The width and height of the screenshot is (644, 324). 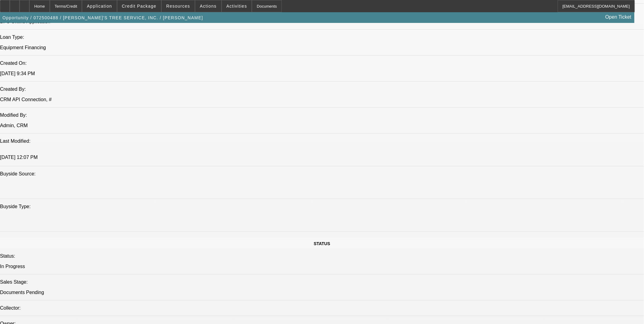 What do you see at coordinates (208, 6) in the screenshot?
I see `span: Actions` at bounding box center [208, 6].